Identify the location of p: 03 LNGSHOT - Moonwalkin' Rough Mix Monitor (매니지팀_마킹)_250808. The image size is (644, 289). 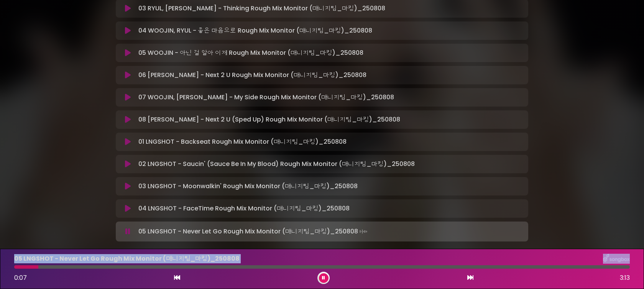
(248, 186).